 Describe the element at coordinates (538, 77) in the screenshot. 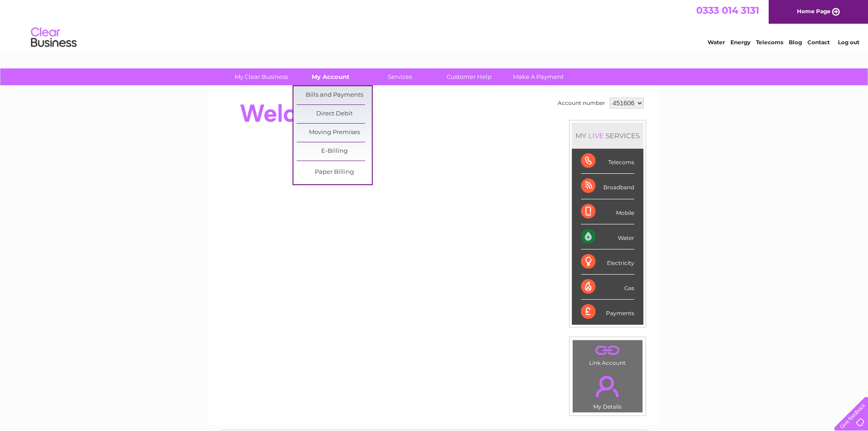

I see `a: Make A Payment` at that location.